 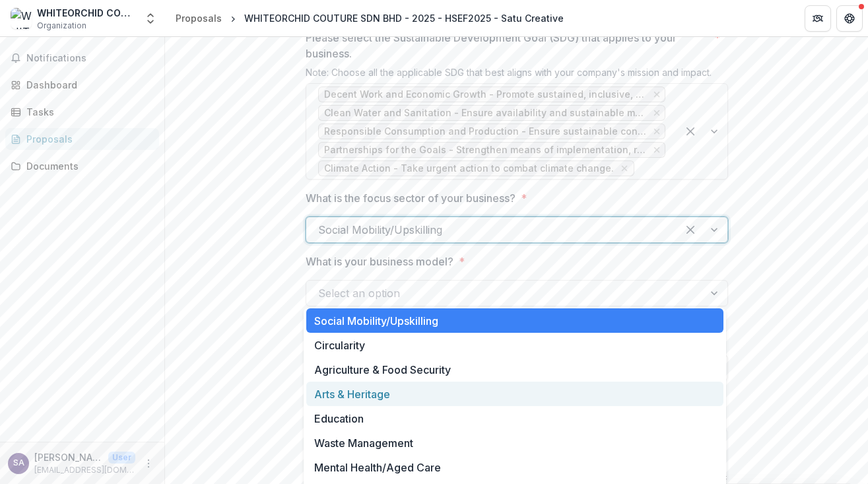 I want to click on div: Agriculture & Food Security, so click(x=515, y=369).